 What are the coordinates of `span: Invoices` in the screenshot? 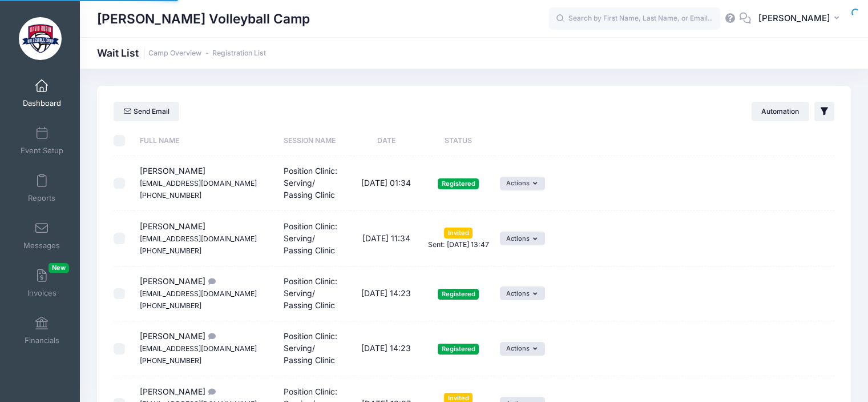 It's located at (42, 293).